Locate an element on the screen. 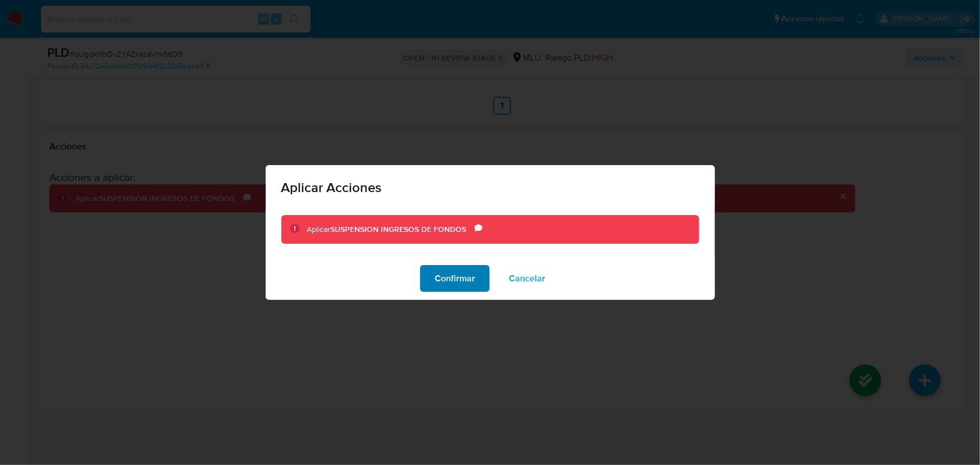 The height and width of the screenshot is (465, 980). b: SUSPENSION INGRESOS DE FONDOS is located at coordinates (398, 229).